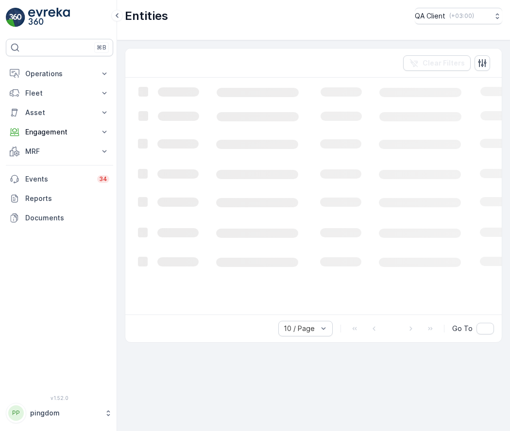 This screenshot has height=431, width=510. Describe the element at coordinates (58, 179) in the screenshot. I see `p: Events` at that location.